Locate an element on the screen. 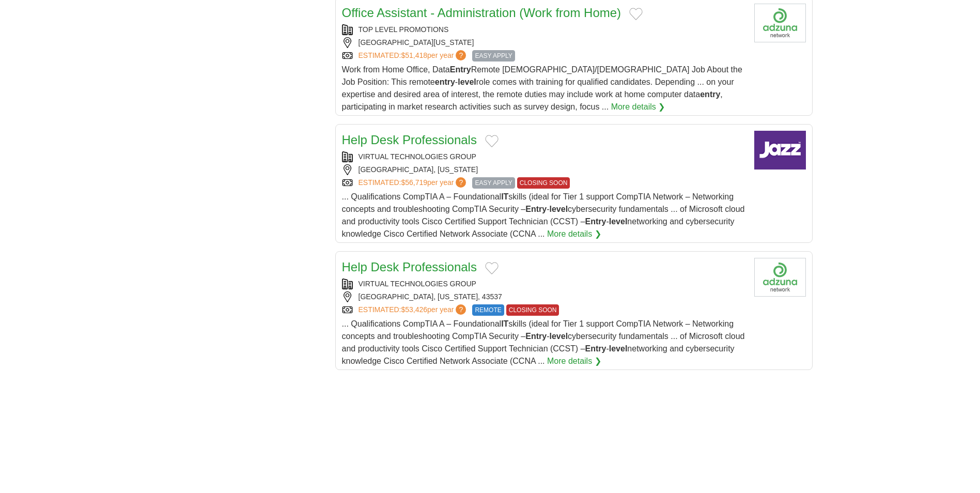  span: $56,719 is located at coordinates (414, 183).